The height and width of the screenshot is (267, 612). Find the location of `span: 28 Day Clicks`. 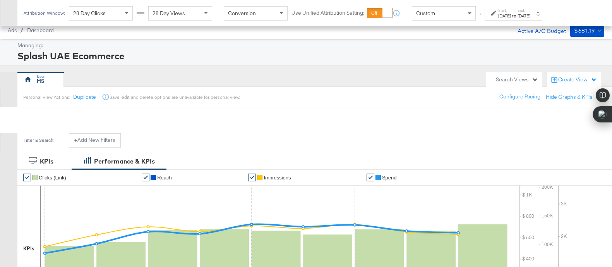

span: 28 Day Clicks is located at coordinates (89, 13).